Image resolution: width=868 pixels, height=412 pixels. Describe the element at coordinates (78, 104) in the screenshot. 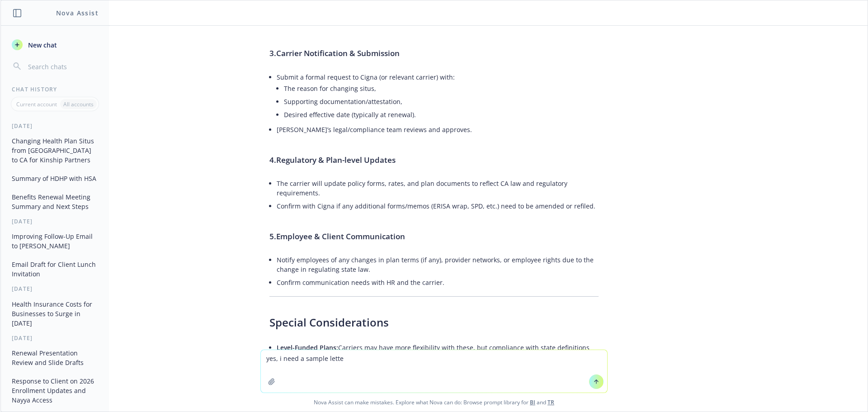

I see `p: All accounts` at that location.